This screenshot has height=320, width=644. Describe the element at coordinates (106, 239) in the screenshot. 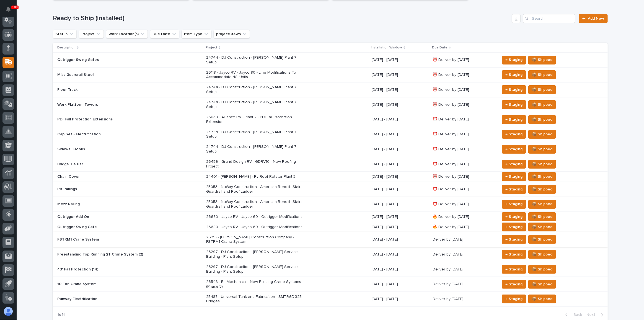

I see `p: FSTRM1 Crane System` at that location.